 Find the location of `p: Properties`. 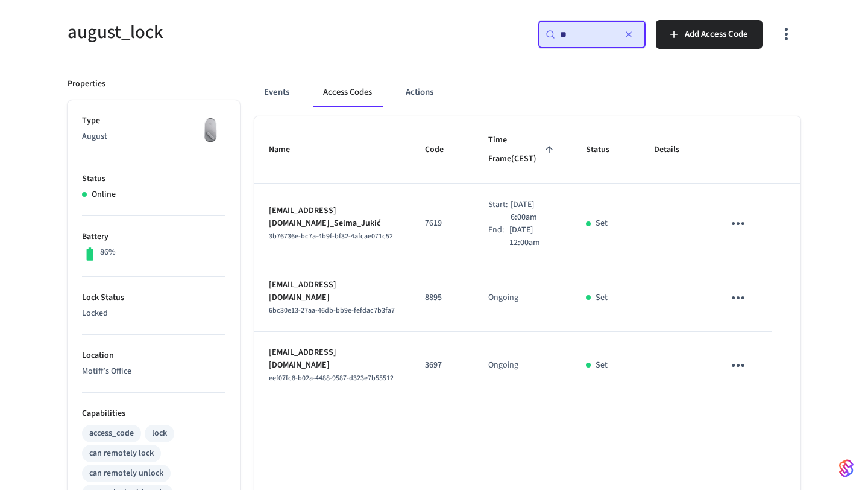

p: Properties is located at coordinates (86, 84).